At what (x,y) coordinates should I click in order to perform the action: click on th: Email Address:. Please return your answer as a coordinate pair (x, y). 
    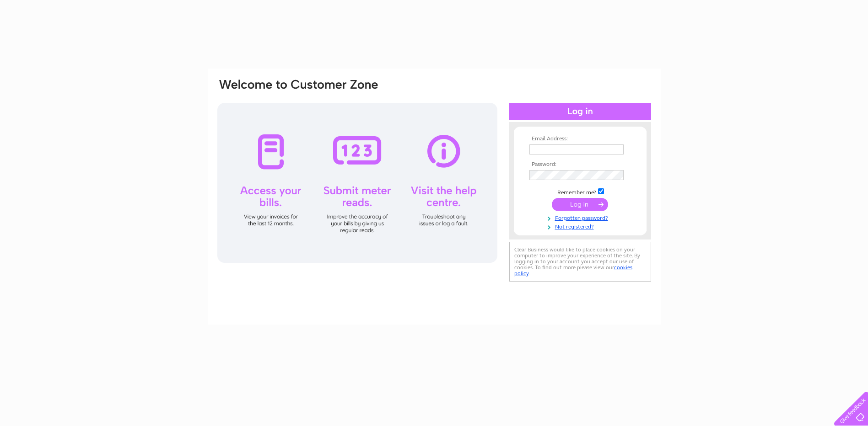
    Looking at the image, I should click on (580, 139).